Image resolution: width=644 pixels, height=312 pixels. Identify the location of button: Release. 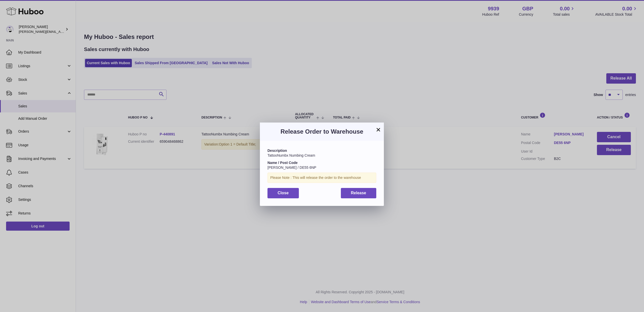
(358, 193).